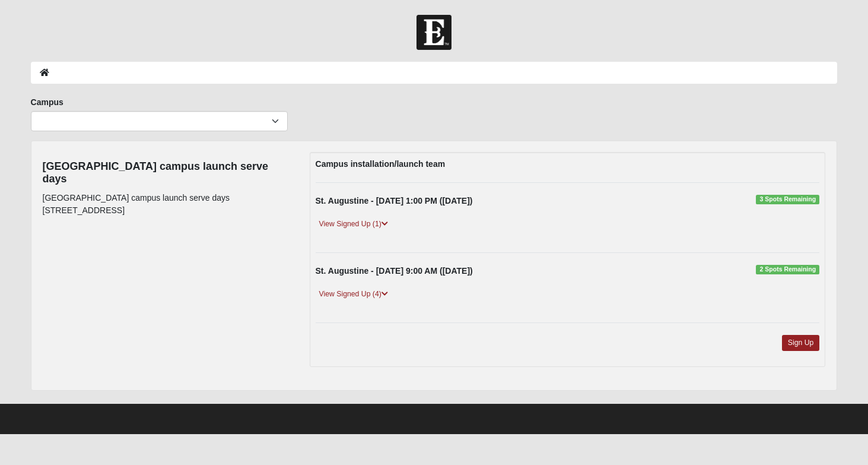 The height and width of the screenshot is (465, 868). I want to click on label: Campus, so click(47, 102).